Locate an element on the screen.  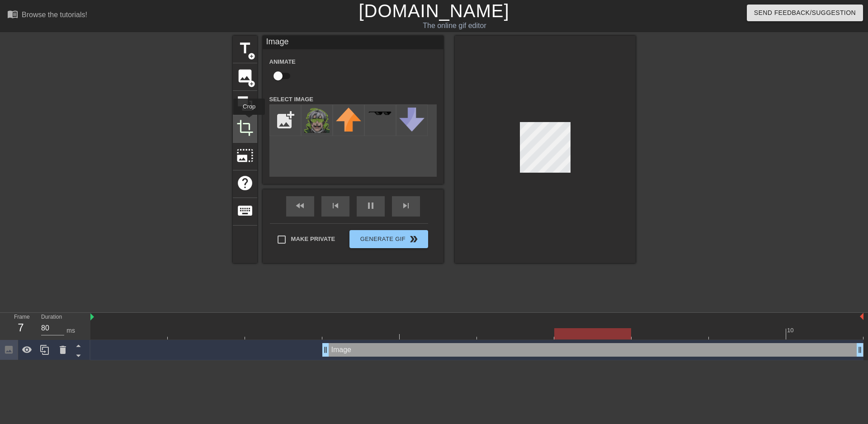
img: upvote.png is located at coordinates (348, 119).